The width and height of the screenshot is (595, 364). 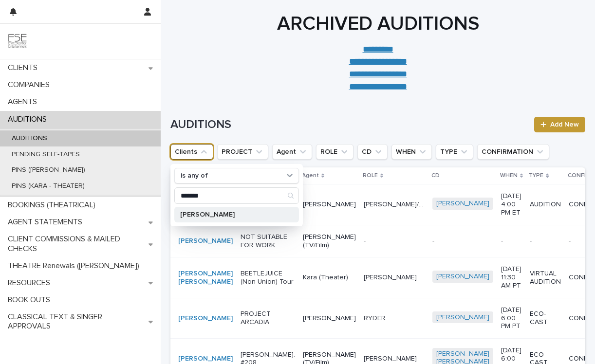 I want to click on button: Clients, so click(x=192, y=152).